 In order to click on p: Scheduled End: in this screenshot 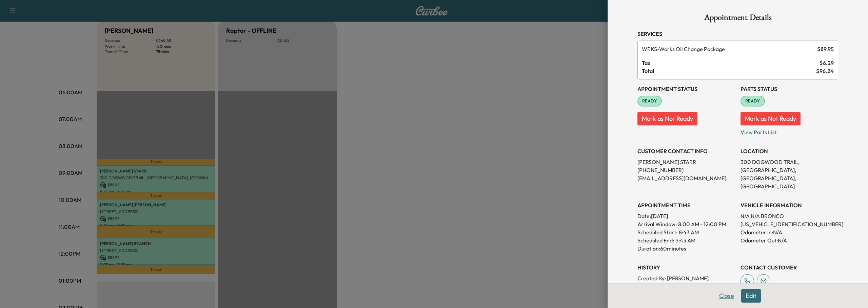, I will do `click(656, 241)`.